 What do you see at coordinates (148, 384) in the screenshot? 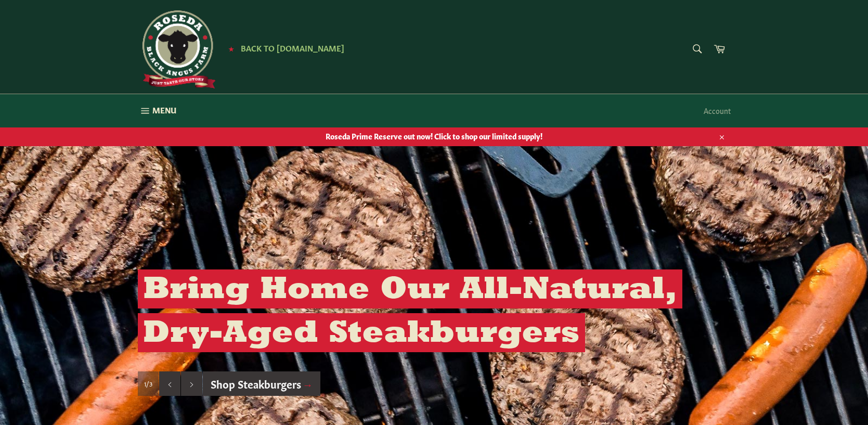
I see `div: Slide 1, current` at bounding box center [148, 384].